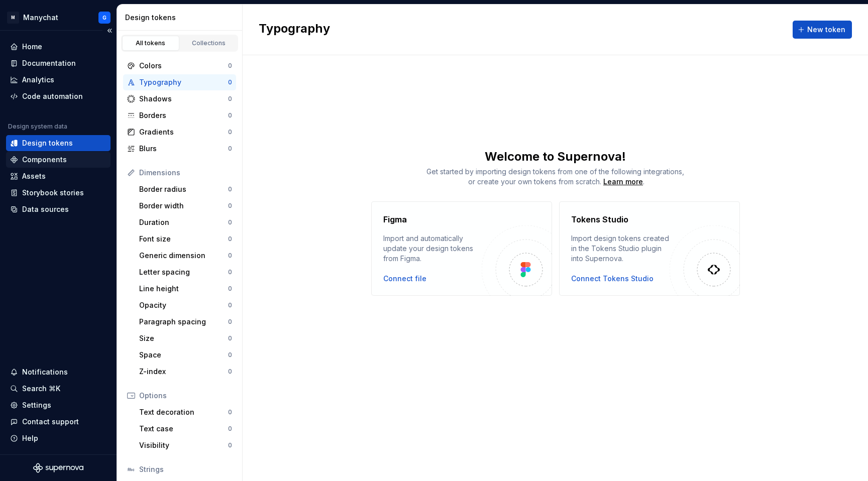 The width and height of the screenshot is (868, 481). Describe the element at coordinates (59, 209) in the screenshot. I see `a: Data sources` at that location.